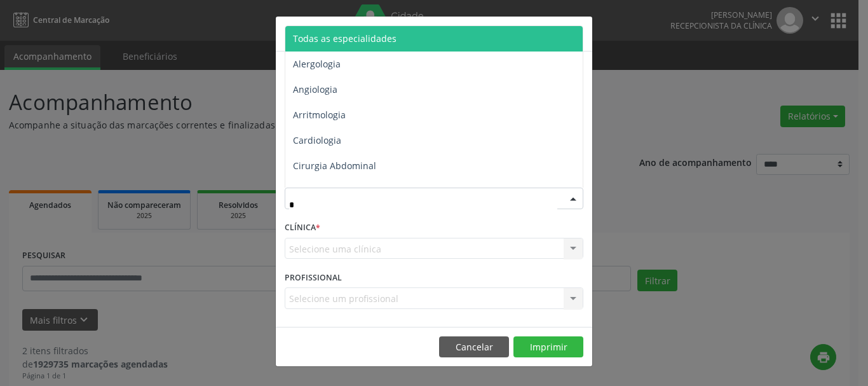 The image size is (868, 386). Describe the element at coordinates (335, 165) in the screenshot. I see `span: Cirurgia Abdominal` at that location.